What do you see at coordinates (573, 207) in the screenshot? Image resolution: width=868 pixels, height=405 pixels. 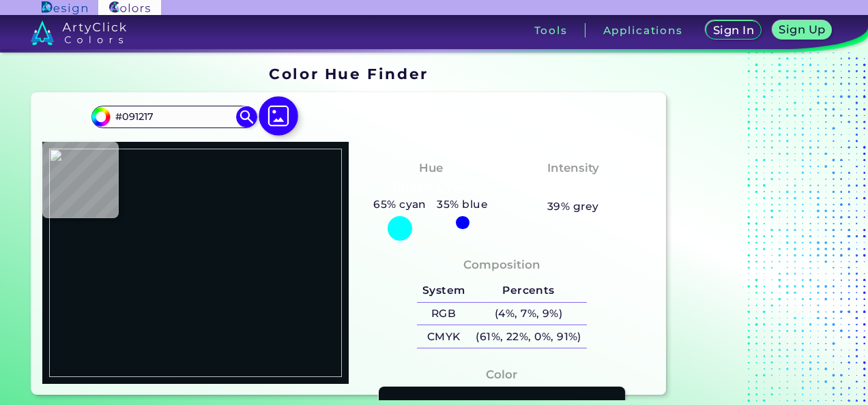 I see `h5: 39% grey` at bounding box center [573, 207].